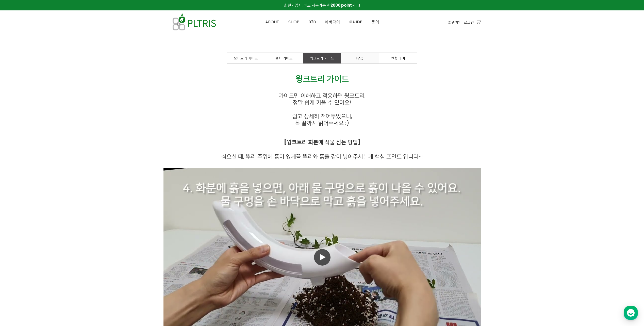 The height and width of the screenshot is (326, 644). Describe the element at coordinates (356, 22) in the screenshot. I see `span: GUIDE` at that location.